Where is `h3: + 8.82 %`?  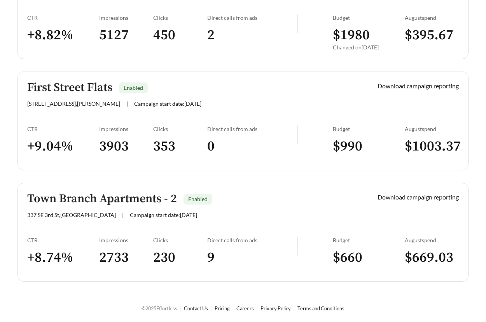
h3: + 8.82 % is located at coordinates (63, 35).